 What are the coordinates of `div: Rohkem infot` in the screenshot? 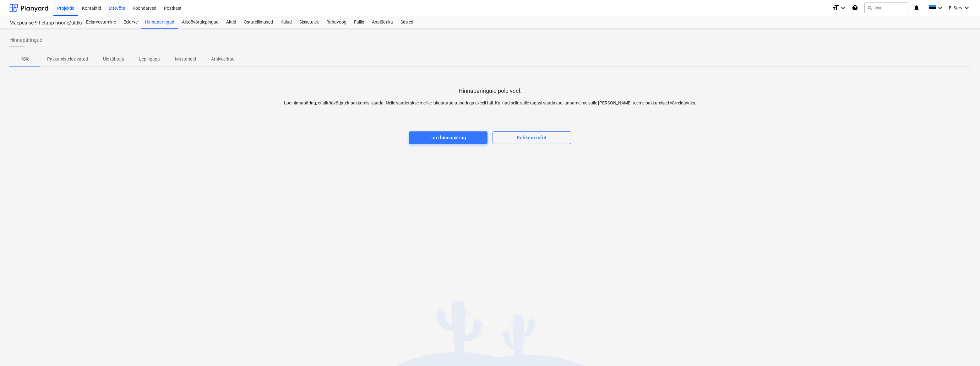 It's located at (531, 138).